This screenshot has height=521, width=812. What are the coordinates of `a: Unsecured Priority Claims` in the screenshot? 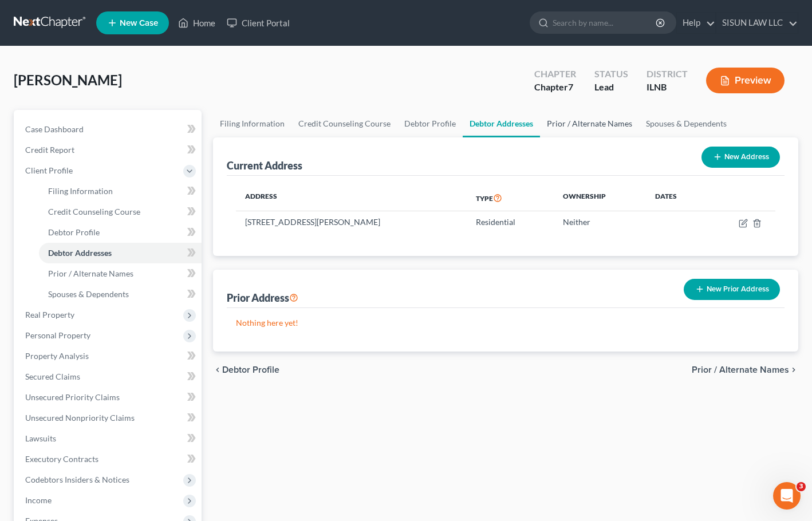 It's located at (109, 397).